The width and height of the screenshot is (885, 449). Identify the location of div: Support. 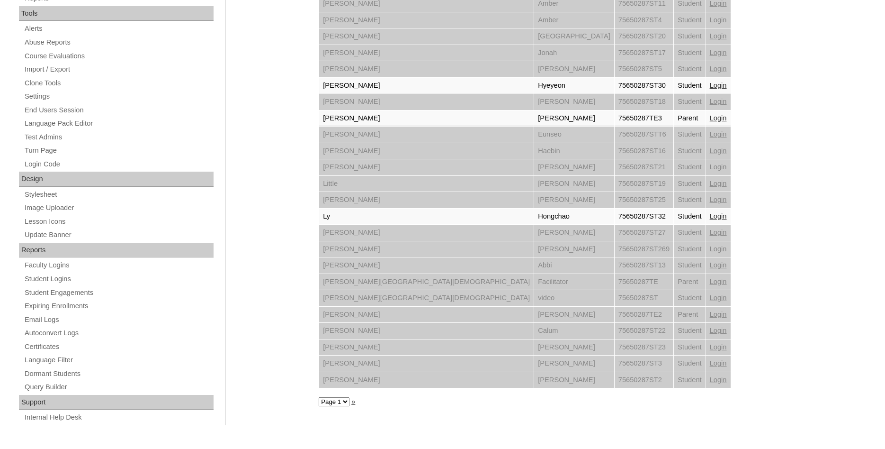
(116, 402).